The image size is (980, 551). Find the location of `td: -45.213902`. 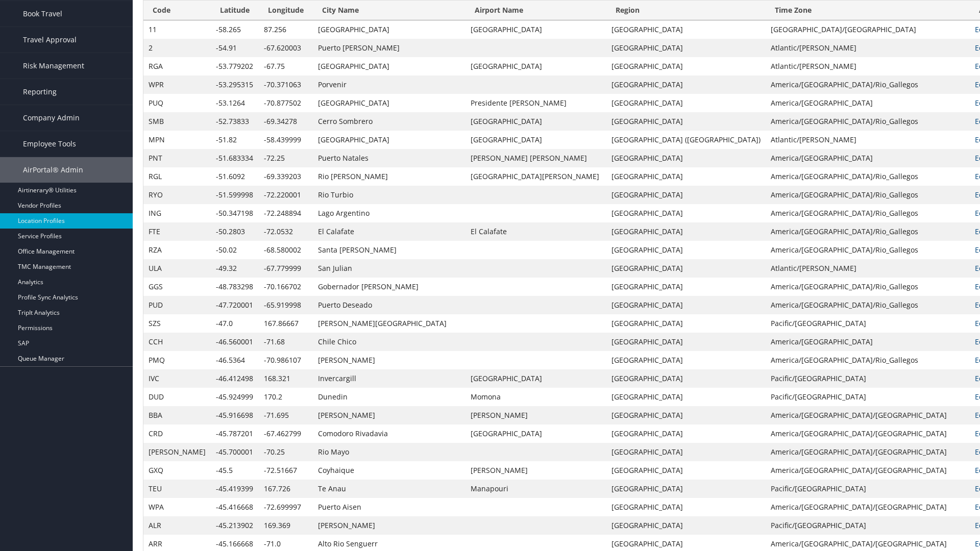

td: -45.213902 is located at coordinates (235, 526).